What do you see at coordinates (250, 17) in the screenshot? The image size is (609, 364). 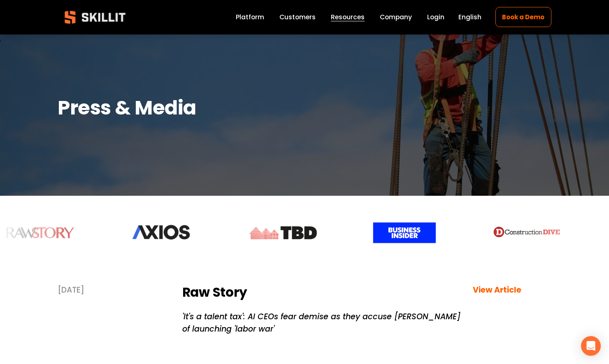 I see `a: Platform` at bounding box center [250, 17].